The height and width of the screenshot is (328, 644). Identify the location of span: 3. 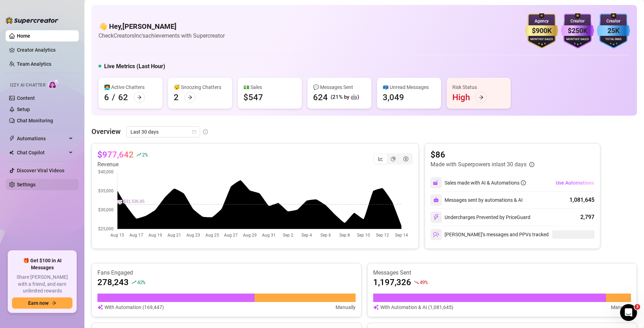
(638, 307).